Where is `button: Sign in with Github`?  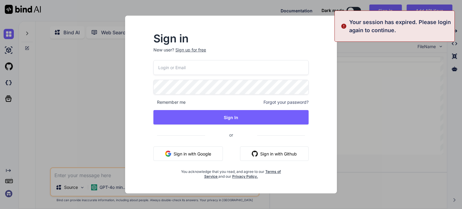 button: Sign in with Github is located at coordinates (274, 154).